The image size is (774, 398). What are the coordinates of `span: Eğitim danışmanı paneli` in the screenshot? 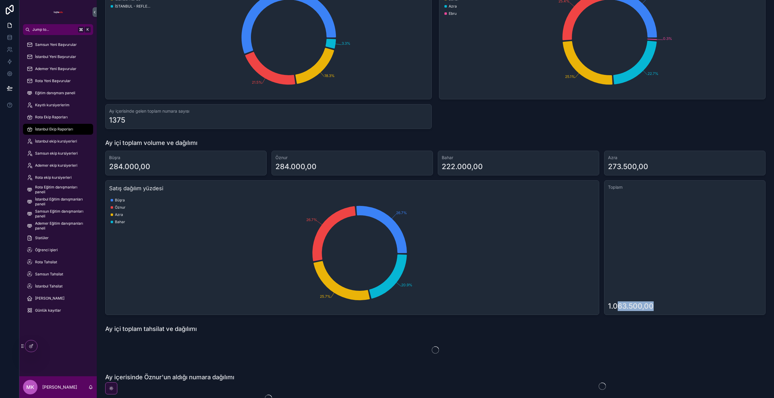 It's located at (55, 93).